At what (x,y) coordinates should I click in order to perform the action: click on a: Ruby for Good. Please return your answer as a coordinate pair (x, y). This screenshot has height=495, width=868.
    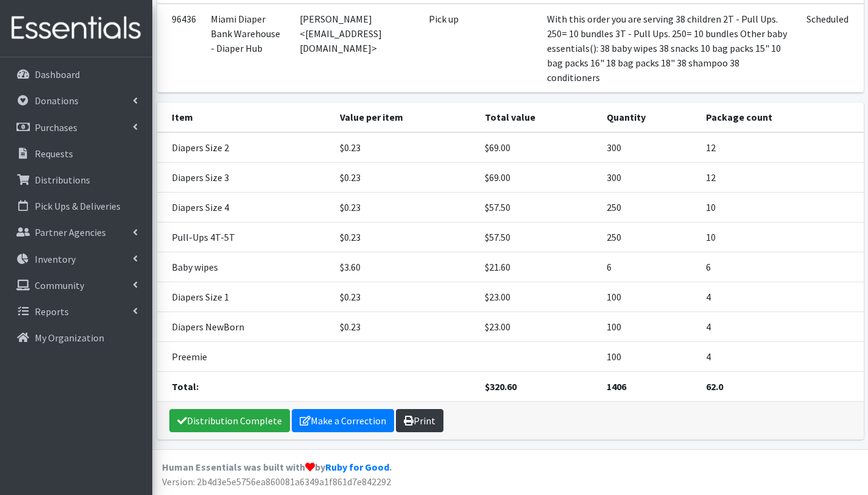
    Looking at the image, I should click on (357, 467).